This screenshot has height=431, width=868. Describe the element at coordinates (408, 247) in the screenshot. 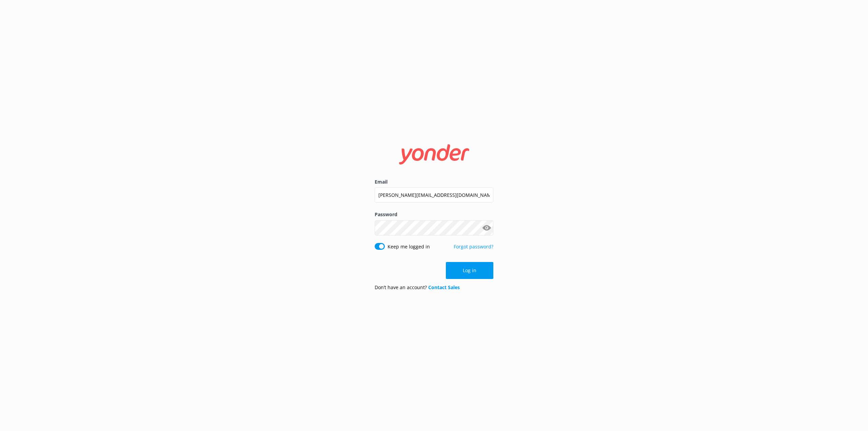

I see `label: Keep me logged in` at that location.